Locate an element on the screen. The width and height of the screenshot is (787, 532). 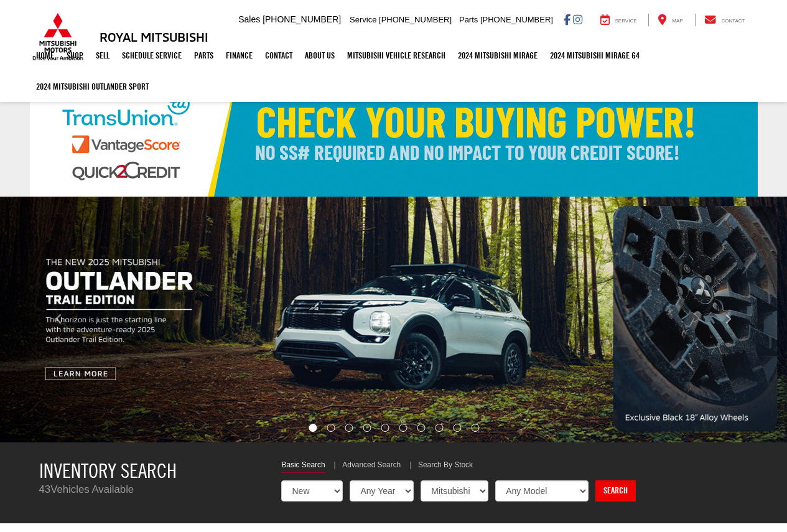
li: Go to slide number 10. is located at coordinates (475, 428).